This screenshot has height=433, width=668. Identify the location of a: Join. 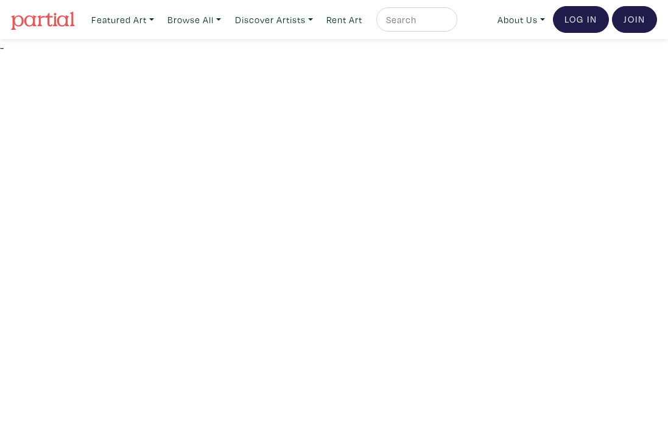
(635, 19).